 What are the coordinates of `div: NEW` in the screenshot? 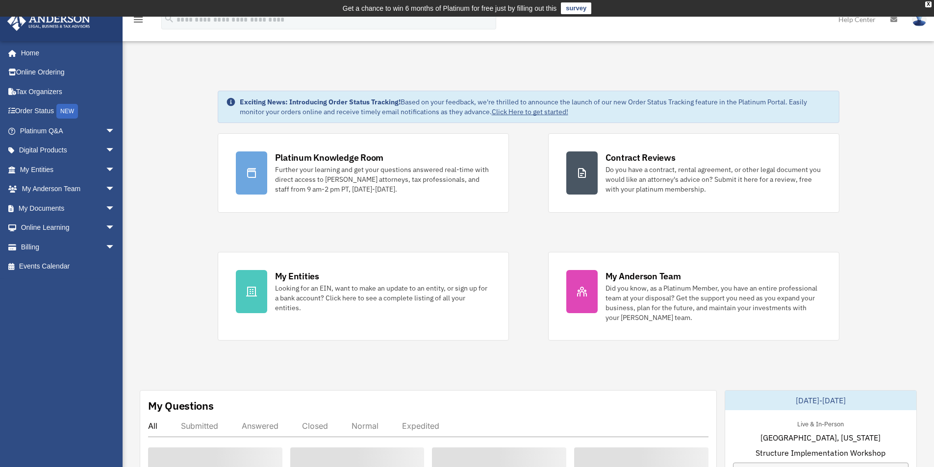 It's located at (67, 111).